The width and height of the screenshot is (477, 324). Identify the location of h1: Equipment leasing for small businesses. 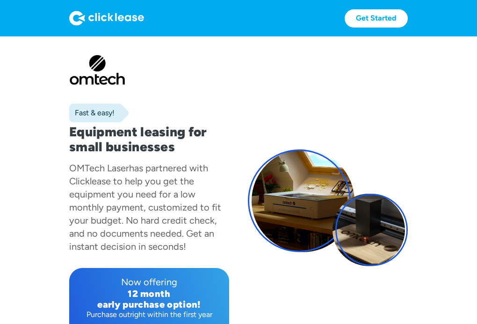
(149, 139).